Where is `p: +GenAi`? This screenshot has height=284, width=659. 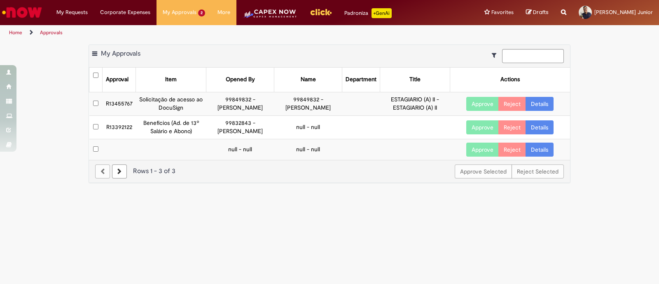 p: +GenAi is located at coordinates (382, 13).